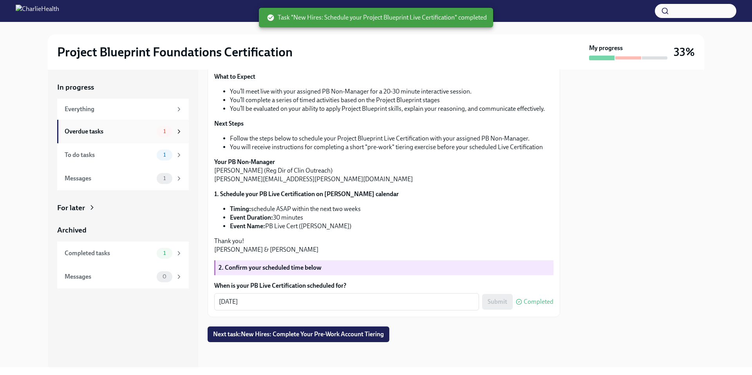 Image resolution: width=752 pixels, height=375 pixels. Describe the element at coordinates (37, 11) in the screenshot. I see `img: CharlieHealth` at that location.